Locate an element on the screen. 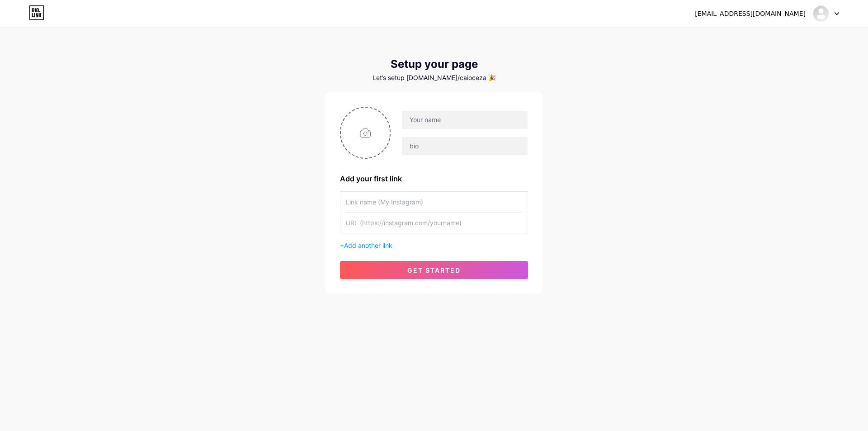 The image size is (868, 431). span: Add another link is located at coordinates (368, 245).